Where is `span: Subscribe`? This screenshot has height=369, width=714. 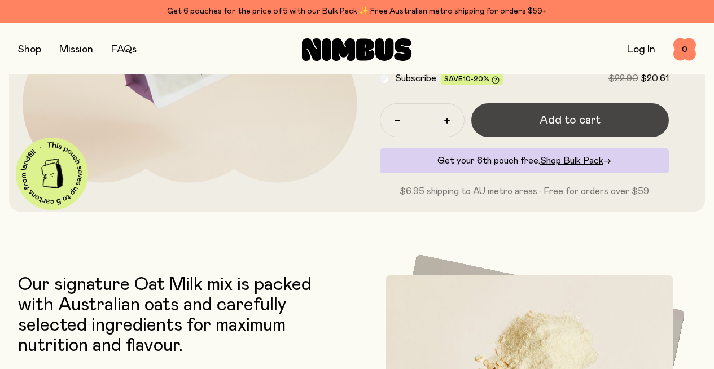 span: Subscribe is located at coordinates (416, 79).